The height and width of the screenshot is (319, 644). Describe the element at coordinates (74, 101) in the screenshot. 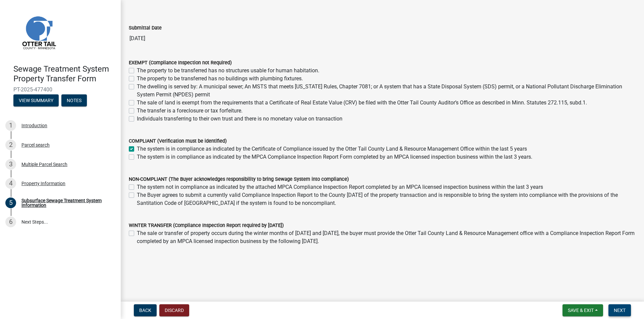

I see `button: Notes` at that location.